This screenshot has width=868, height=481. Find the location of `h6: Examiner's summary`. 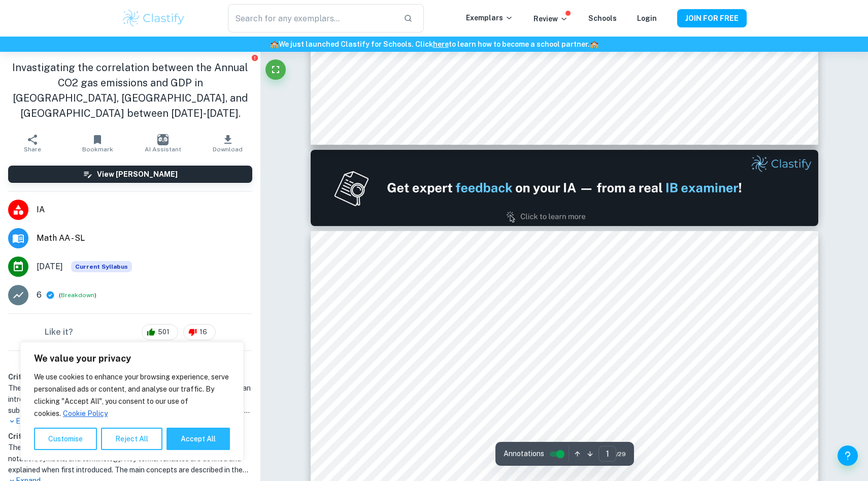

h6: Examiner's summary is located at coordinates (130, 361).